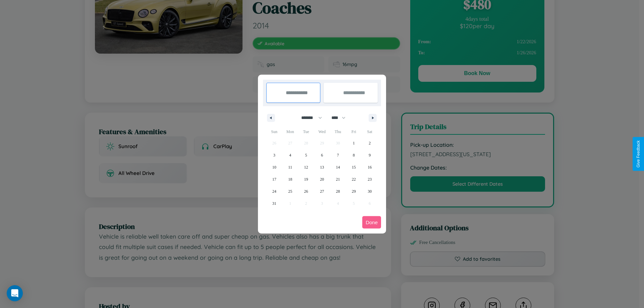 This screenshot has height=308, width=644. What do you see at coordinates (370, 143) in the screenshot?
I see `span: 2` at bounding box center [370, 143].